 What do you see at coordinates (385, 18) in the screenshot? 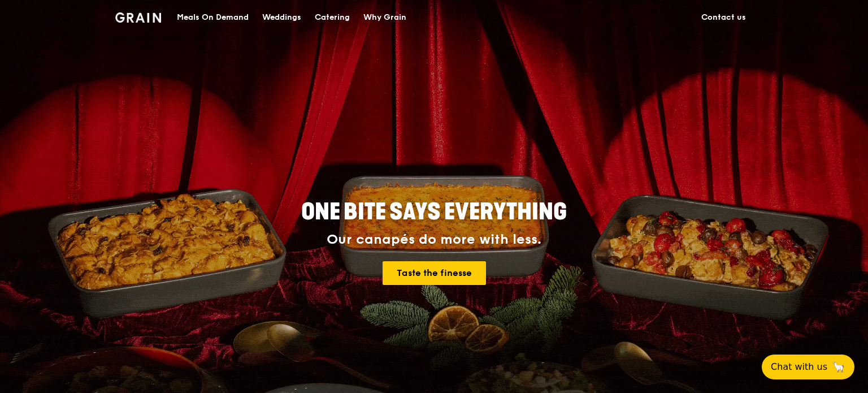
I see `a: Why Grain` at bounding box center [385, 18].